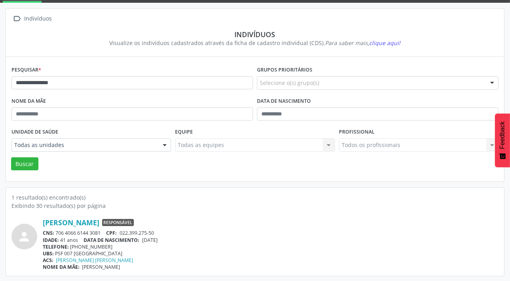 This screenshot has width=510, height=281. What do you see at coordinates (25, 164) in the screenshot?
I see `button: Buscar` at bounding box center [25, 164].